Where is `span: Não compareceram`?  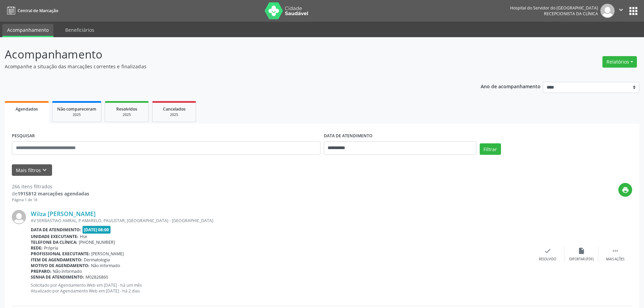
span: Não compareceram is located at coordinates (77, 109).